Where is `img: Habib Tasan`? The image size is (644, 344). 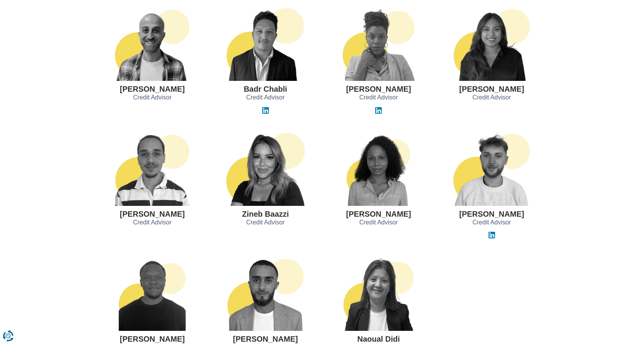
img: Habib Tasan is located at coordinates (152, 44).